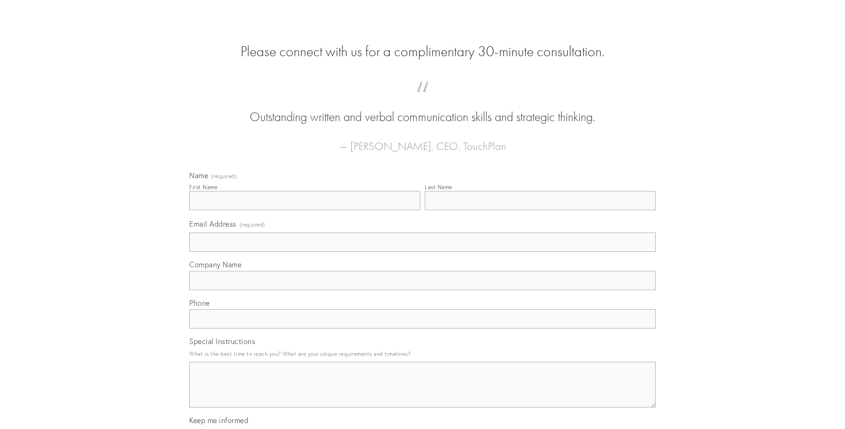 The height and width of the screenshot is (429, 845). What do you see at coordinates (423, 354) in the screenshot?
I see `p: What is the best time to reach you? What are your unique requirements and timelines?` at bounding box center [423, 354].